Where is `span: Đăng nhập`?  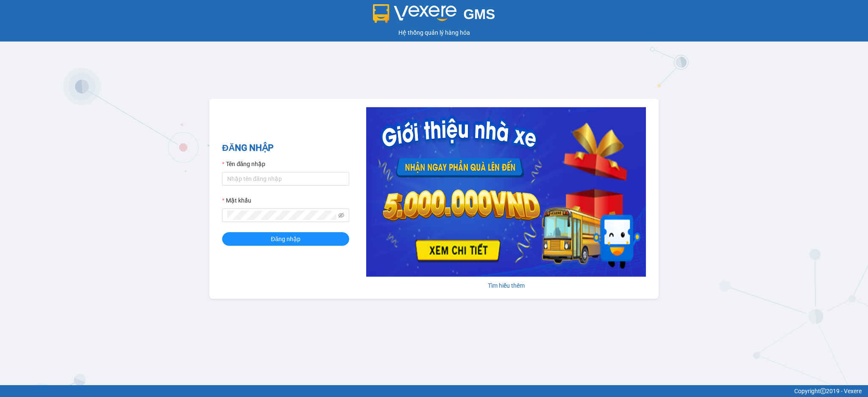
span: Đăng nhập is located at coordinates (286, 239).